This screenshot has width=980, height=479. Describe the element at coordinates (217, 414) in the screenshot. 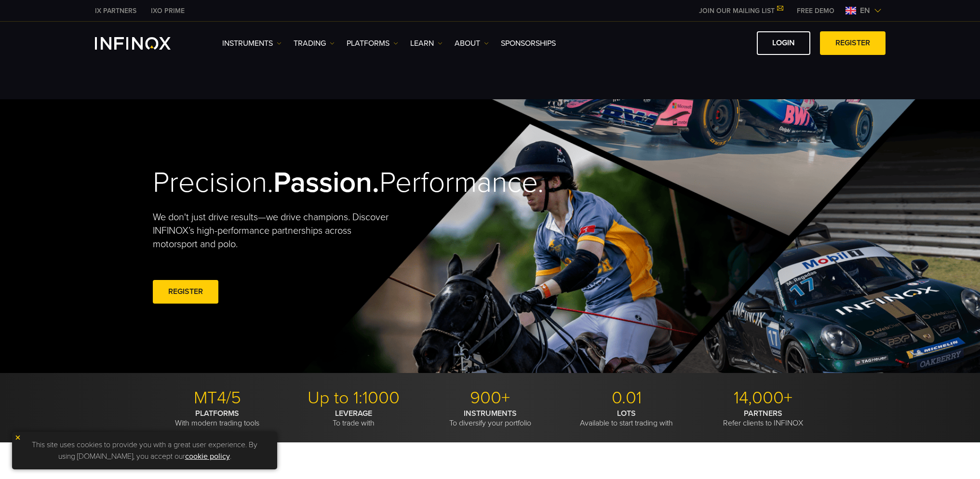

I see `strong: PLATFORMS` at that location.